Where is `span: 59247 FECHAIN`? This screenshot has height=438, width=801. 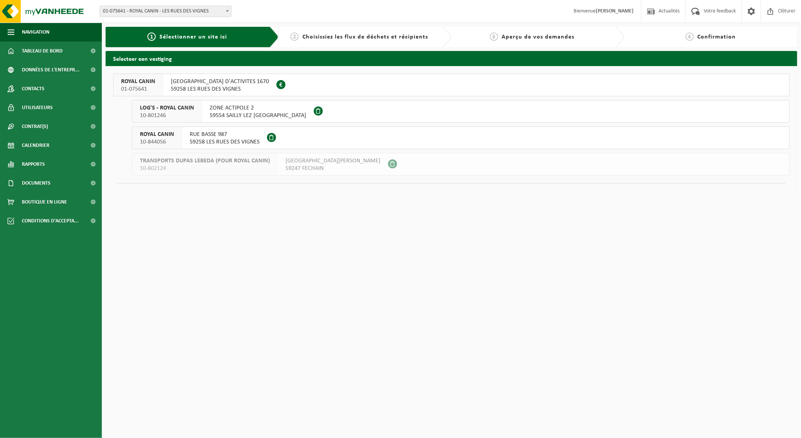
span: 59247 FECHAIN is located at coordinates (333, 168).